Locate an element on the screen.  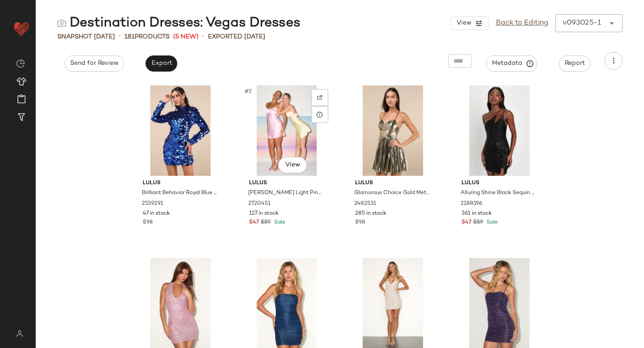
span: 181 is located at coordinates (129, 37).